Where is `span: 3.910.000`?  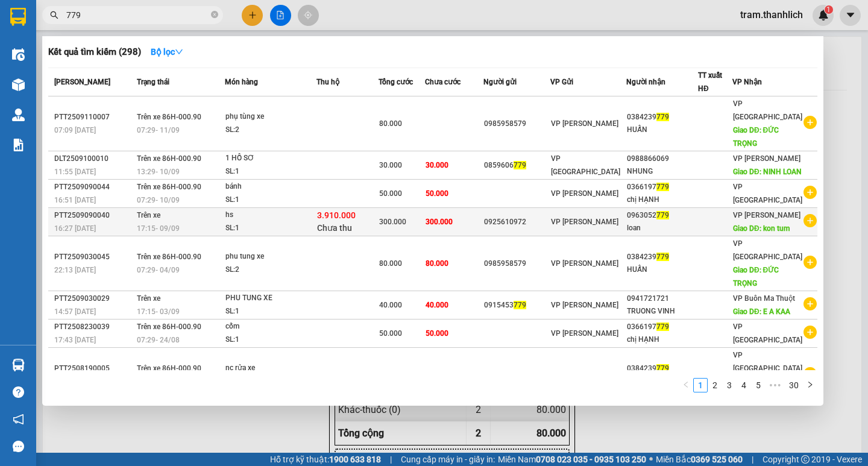
span: 3.910.000 is located at coordinates (336, 216).